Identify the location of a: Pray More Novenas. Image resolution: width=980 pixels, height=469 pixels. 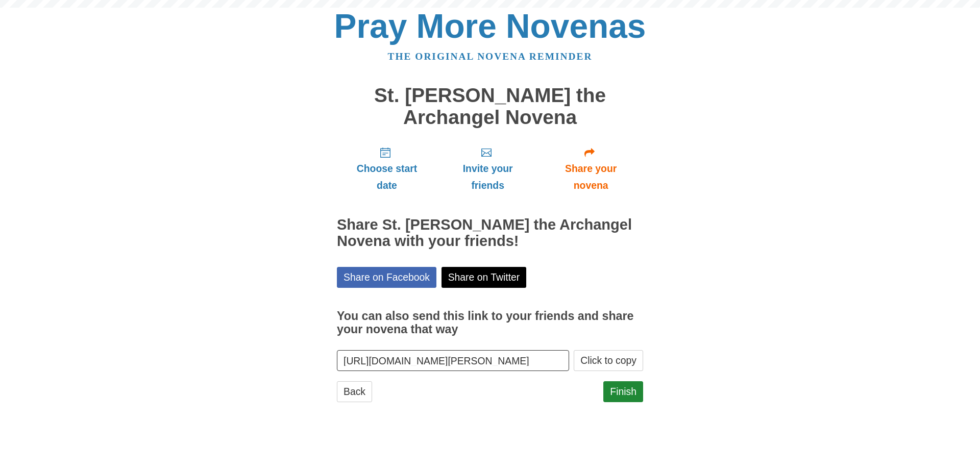
(490, 26).